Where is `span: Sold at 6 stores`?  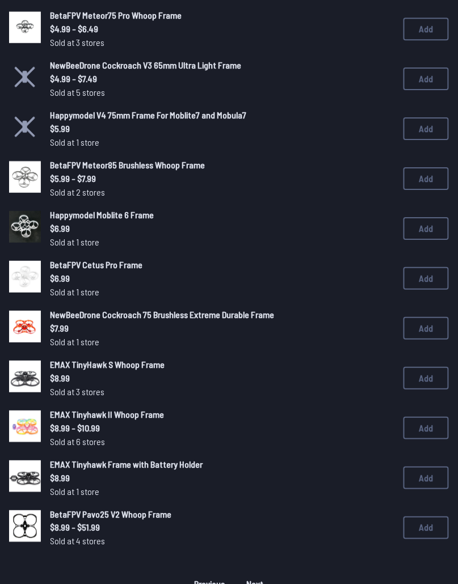
span: Sold at 6 stores is located at coordinates (217, 442).